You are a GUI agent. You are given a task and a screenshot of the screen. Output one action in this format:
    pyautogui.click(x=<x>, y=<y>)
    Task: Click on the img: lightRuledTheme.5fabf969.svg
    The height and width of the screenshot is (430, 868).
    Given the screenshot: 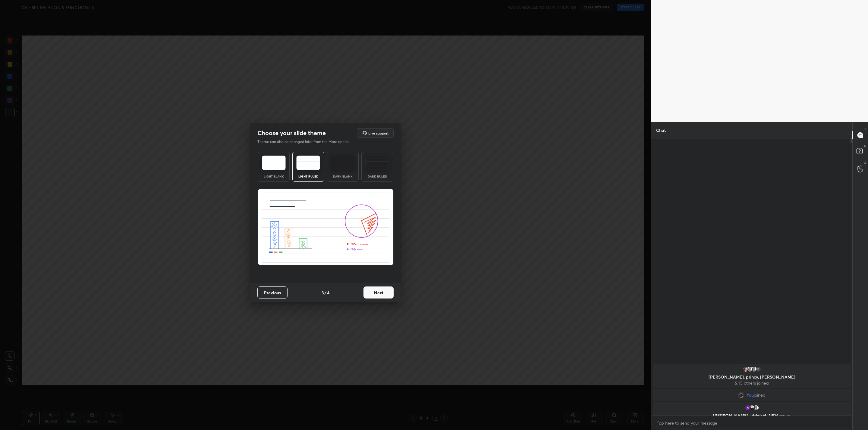 What is the action you would take?
    pyautogui.click(x=308, y=163)
    